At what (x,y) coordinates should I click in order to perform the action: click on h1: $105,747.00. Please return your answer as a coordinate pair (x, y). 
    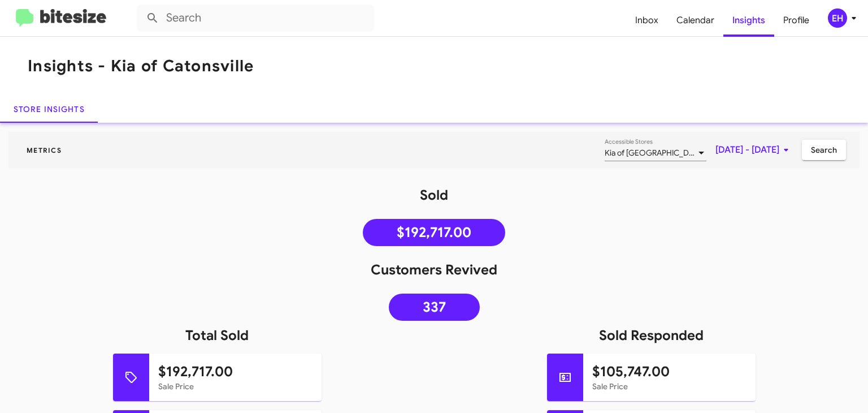
    Looking at the image, I should click on (669, 372).